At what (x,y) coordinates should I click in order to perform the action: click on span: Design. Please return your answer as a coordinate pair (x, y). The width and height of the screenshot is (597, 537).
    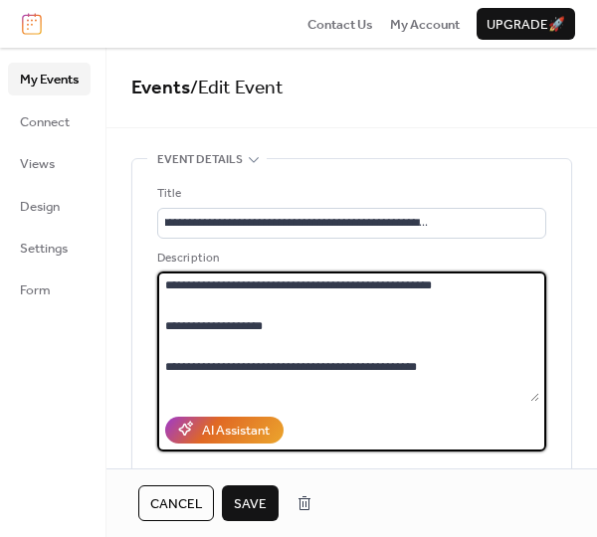
    Looking at the image, I should click on (40, 207).